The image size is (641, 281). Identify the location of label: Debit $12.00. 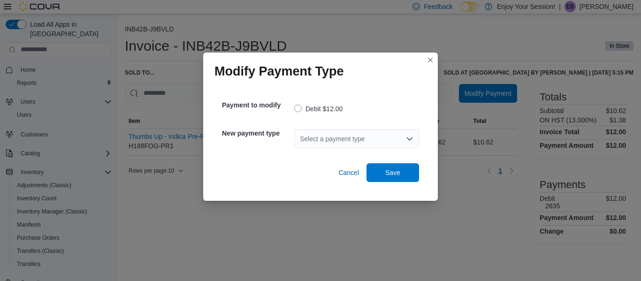
(318, 109).